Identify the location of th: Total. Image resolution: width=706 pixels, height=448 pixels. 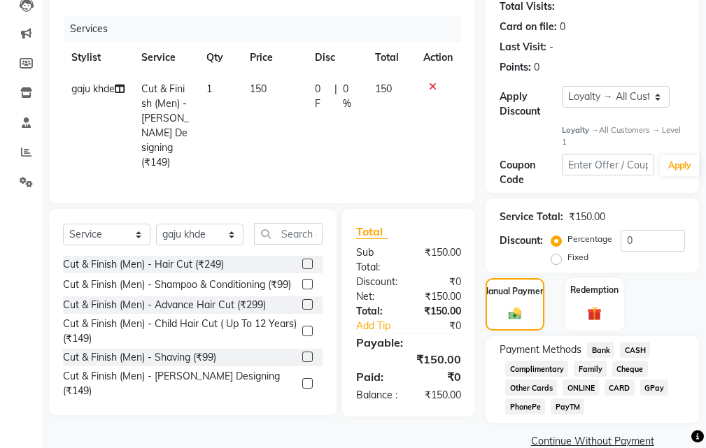
(390, 57).